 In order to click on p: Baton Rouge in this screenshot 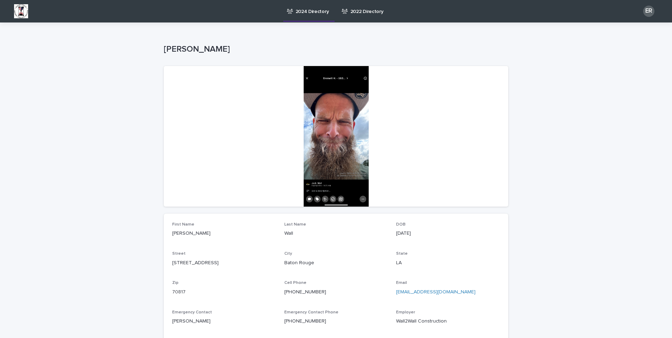, I will do `click(336, 263)`.